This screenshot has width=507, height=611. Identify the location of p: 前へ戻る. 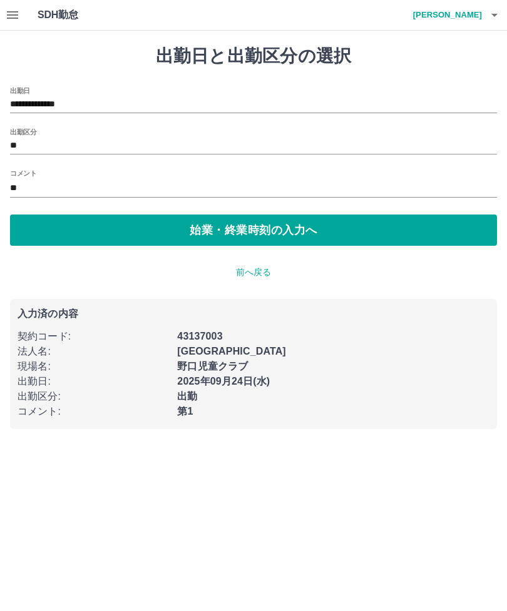
(253, 272).